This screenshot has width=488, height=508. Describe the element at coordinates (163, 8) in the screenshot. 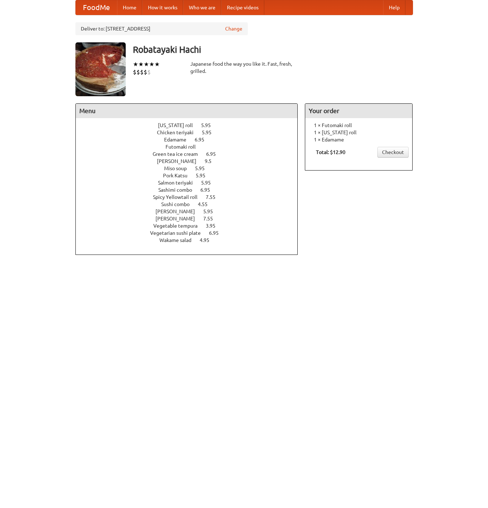

I see `a: How it works` at that location.